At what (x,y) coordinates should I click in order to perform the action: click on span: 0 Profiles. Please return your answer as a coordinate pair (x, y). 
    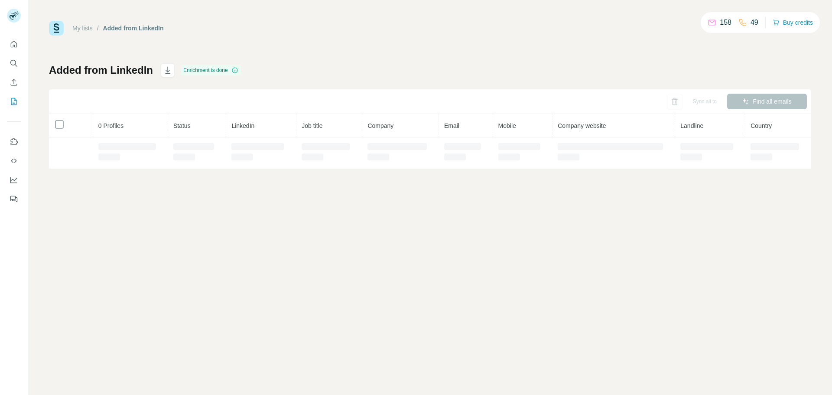
    Looking at the image, I should click on (111, 126).